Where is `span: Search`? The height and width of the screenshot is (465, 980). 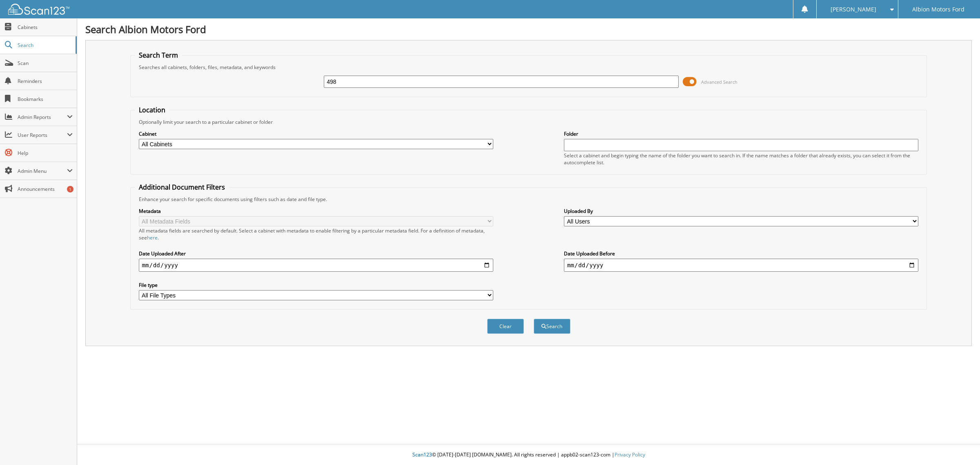
span: Search is located at coordinates (45, 45).